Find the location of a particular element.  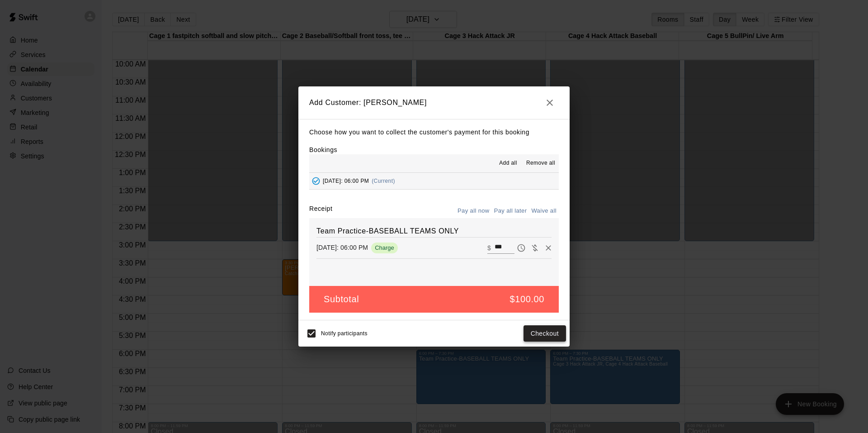

span: Pay later is located at coordinates (522, 247).